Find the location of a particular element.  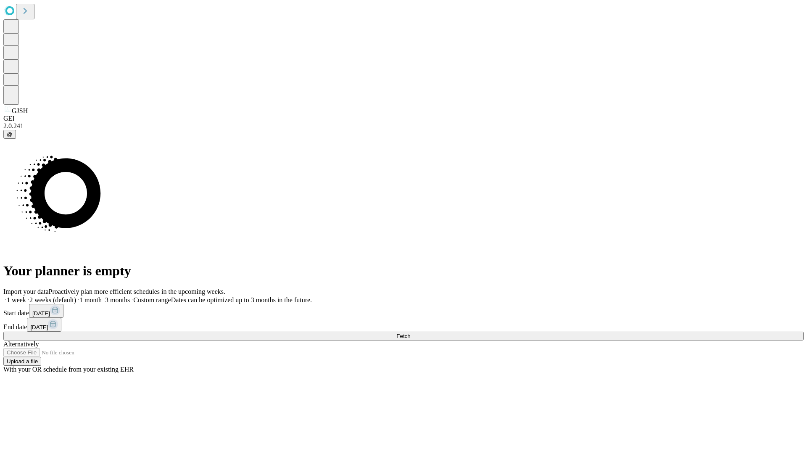

span: Custom range is located at coordinates (152, 300).